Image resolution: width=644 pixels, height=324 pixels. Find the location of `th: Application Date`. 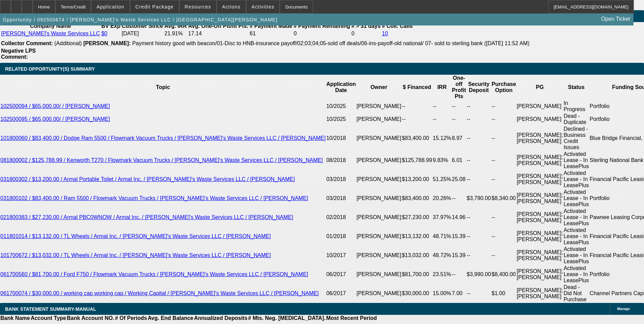

th: Application Date is located at coordinates (341, 87).